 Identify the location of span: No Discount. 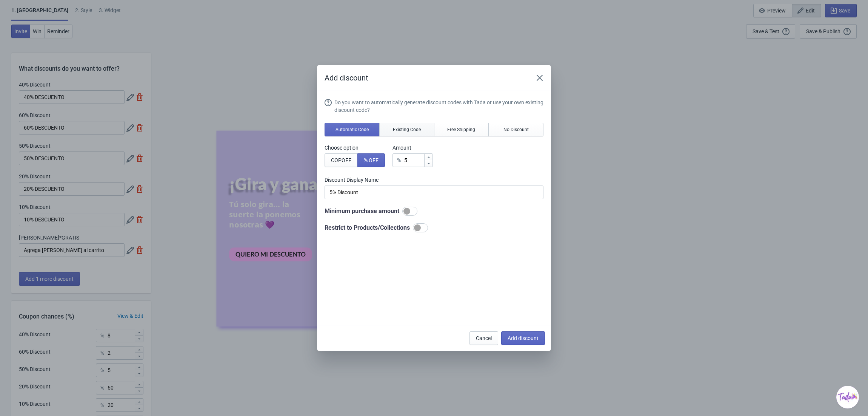
(516, 129).